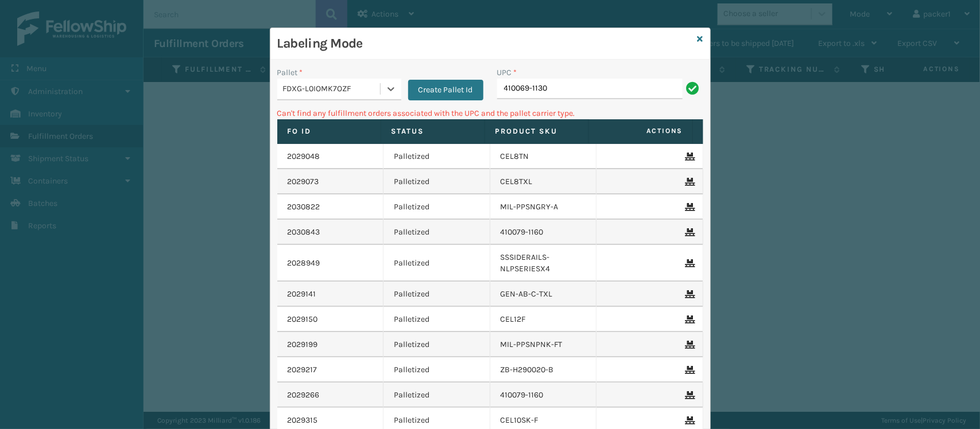 This screenshot has width=980, height=429. Describe the element at coordinates (544, 182) in the screenshot. I see `td: CEL8TXL` at that location.